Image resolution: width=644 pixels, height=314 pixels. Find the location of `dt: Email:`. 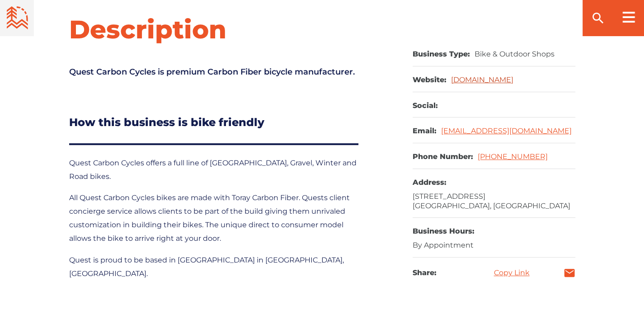

dt: Email: is located at coordinates (424, 131).